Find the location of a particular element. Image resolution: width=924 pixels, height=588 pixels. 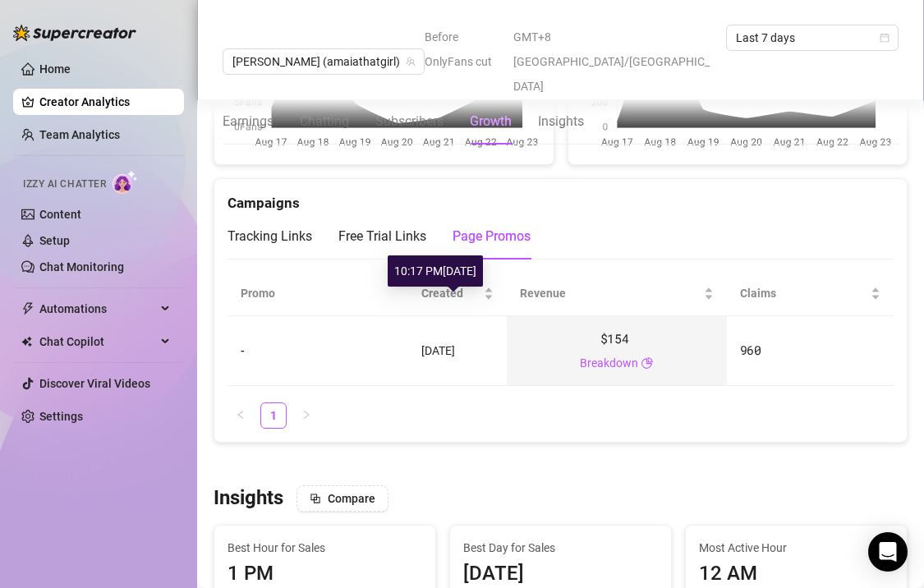

a: Settings is located at coordinates (61, 417).